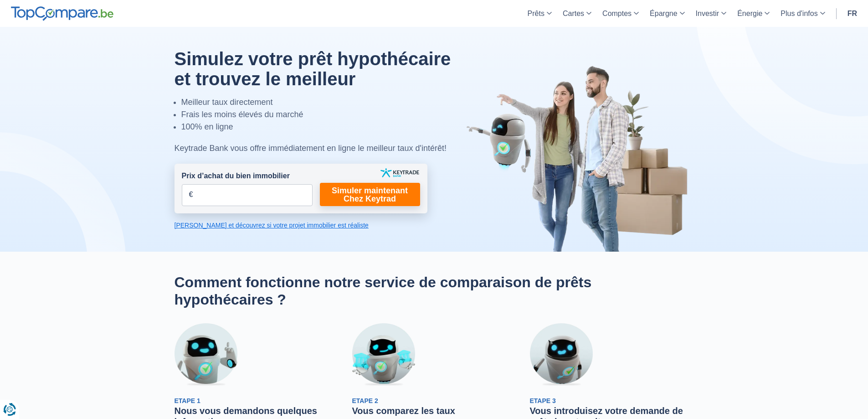 Image resolution: width=868 pixels, height=419 pixels. What do you see at coordinates (323, 148) in the screenshot?
I see `div: Keytrade Bank vous offre immédiatement en ligne le meilleur taux d'intérêt!` at bounding box center [323, 148].